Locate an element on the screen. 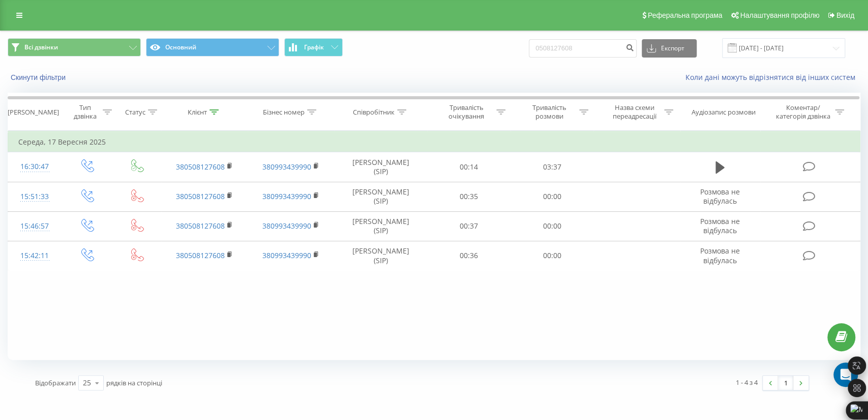  div: 15:51:33 is located at coordinates (34, 197).